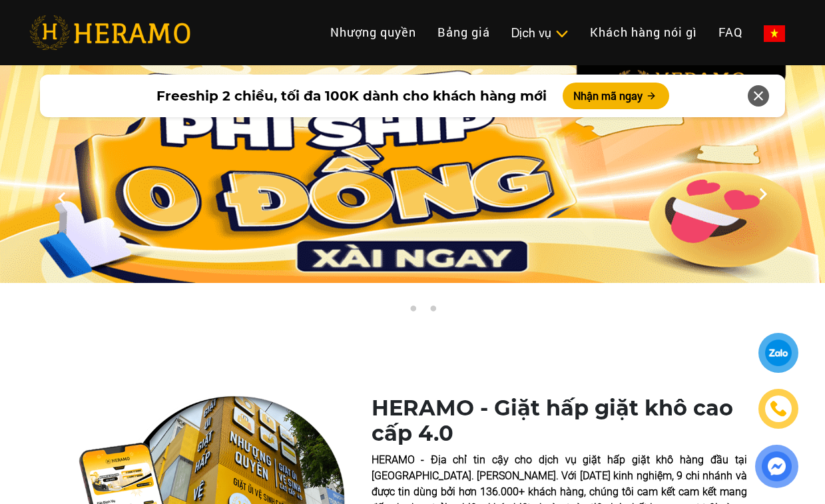 The width and height of the screenshot is (825, 504). What do you see at coordinates (464, 32) in the screenshot?
I see `a: Bảng giá` at bounding box center [464, 32].